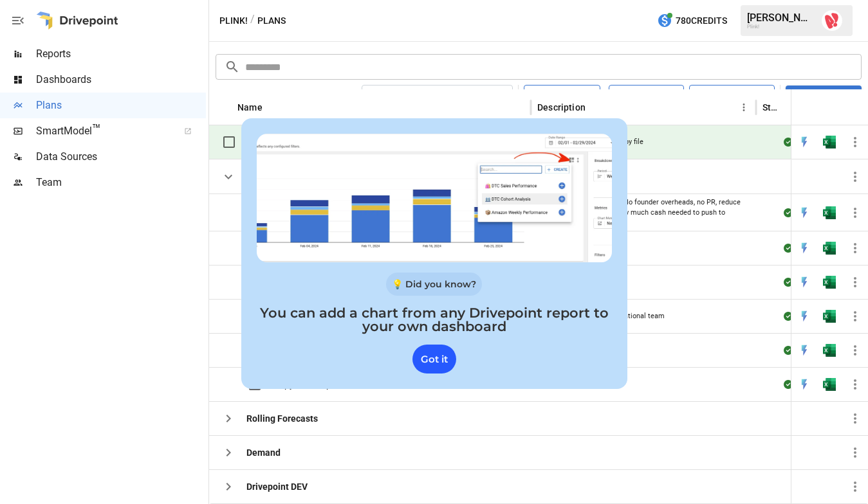 The height and width of the screenshot is (504, 868). What do you see at coordinates (780, 27) in the screenshot?
I see `div: Plink!` at bounding box center [780, 27].